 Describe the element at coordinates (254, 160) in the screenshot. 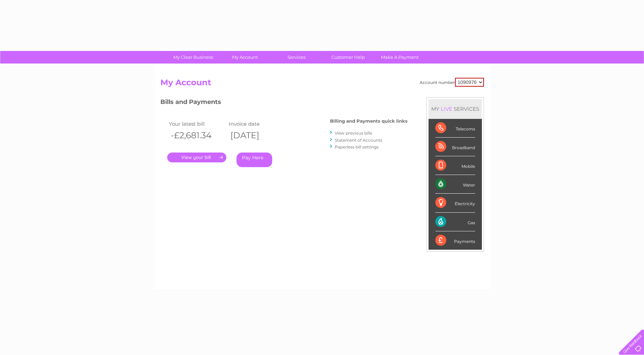

I see `a: Pay Here` at that location.